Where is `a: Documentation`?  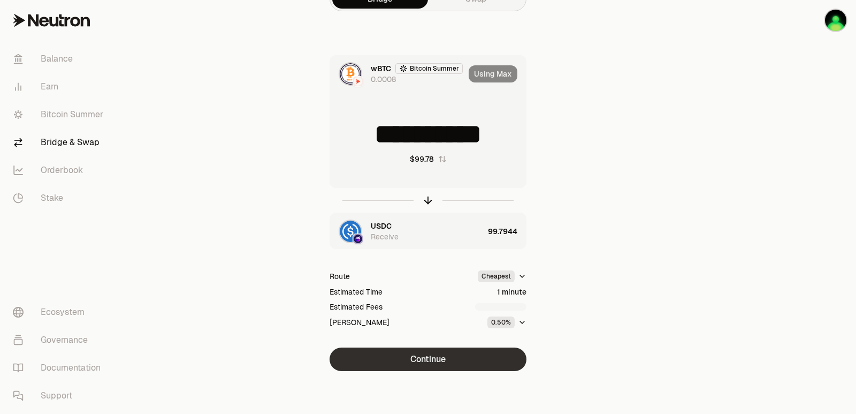
a: Documentation is located at coordinates (60, 368).